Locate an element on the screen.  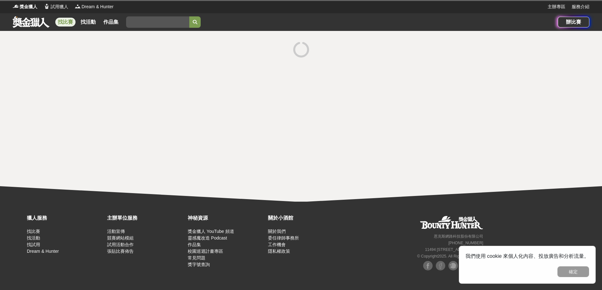
a: 獎字號查詢 is located at coordinates (199, 265).